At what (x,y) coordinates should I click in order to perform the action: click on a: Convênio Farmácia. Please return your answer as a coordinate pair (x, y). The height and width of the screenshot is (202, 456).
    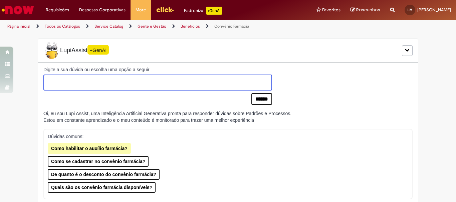
    Looking at the image, I should click on (231, 26).